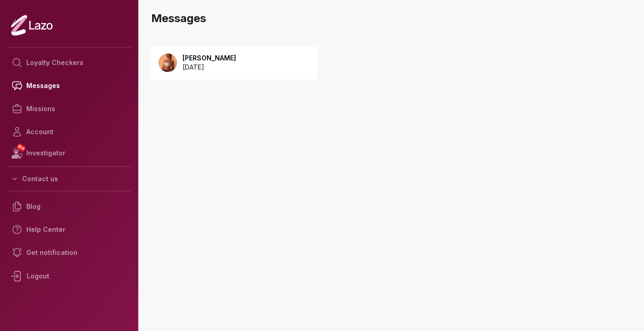  Describe the element at coordinates (69, 230) in the screenshot. I see `a: Help Center` at that location.